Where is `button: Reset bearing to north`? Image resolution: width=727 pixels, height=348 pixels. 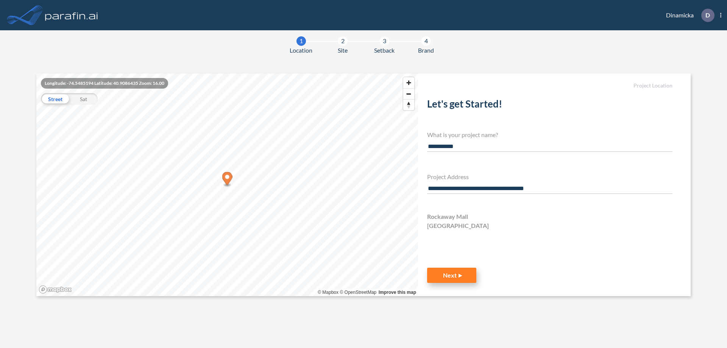 button: Reset bearing to north is located at coordinates (409, 105).